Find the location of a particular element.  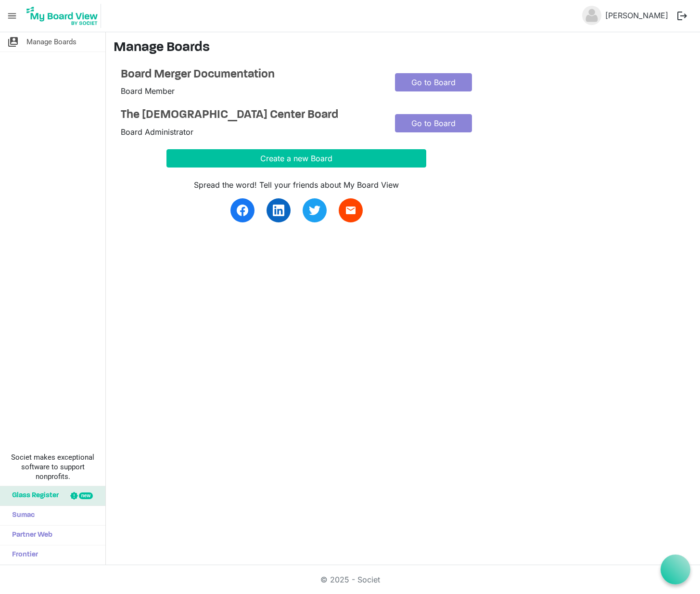

a: email is located at coordinates (350, 210).